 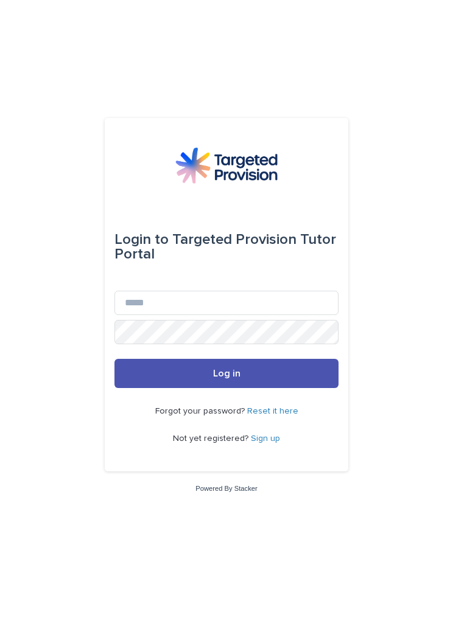 What do you see at coordinates (141, 240) in the screenshot?
I see `span: Login to` at bounding box center [141, 240].